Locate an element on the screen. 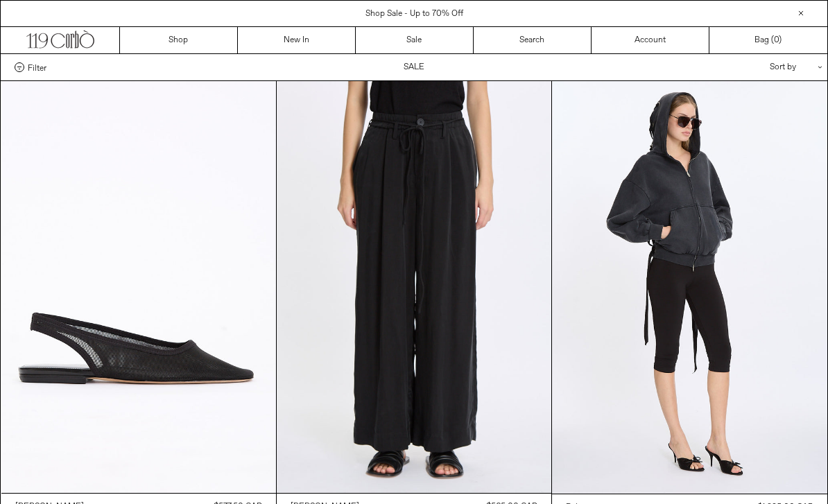 The width and height of the screenshot is (828, 504). a: Search is located at coordinates (532, 40).